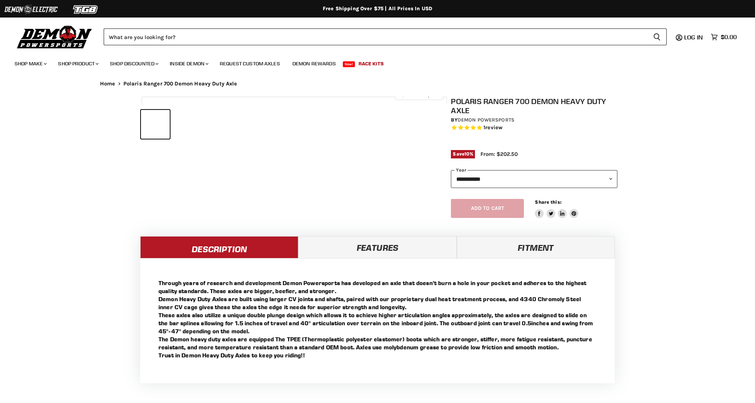  What do you see at coordinates (534, 128) in the screenshot?
I see `span: Rated 5.0 out of 5 stars 1 reviews` at bounding box center [534, 128].